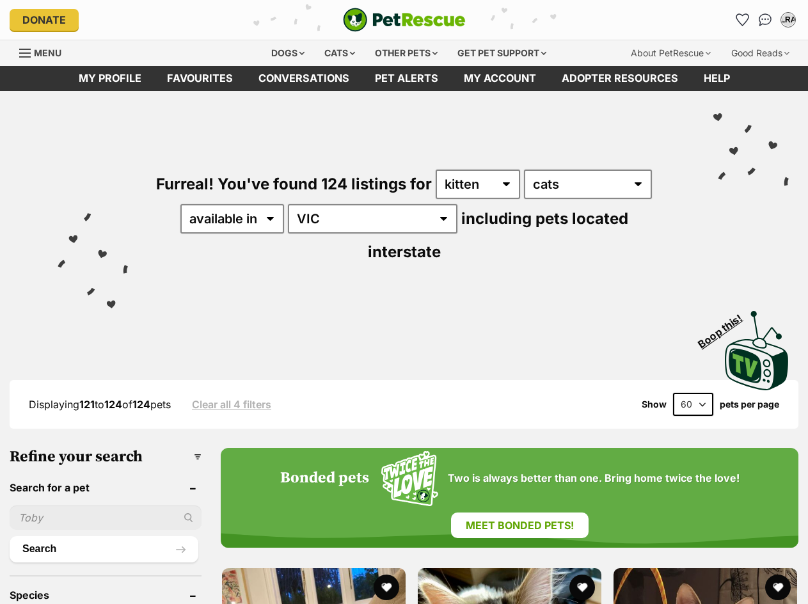 This screenshot has width=808, height=604. Describe the element at coordinates (106, 457) in the screenshot. I see `h3: Refine your search` at that location.